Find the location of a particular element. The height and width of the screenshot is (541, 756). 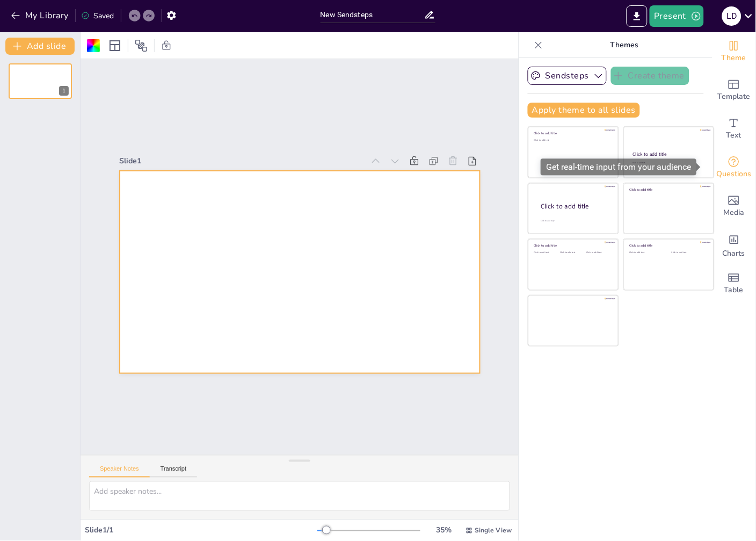

div: Add ready made slides is located at coordinates (734, 90).